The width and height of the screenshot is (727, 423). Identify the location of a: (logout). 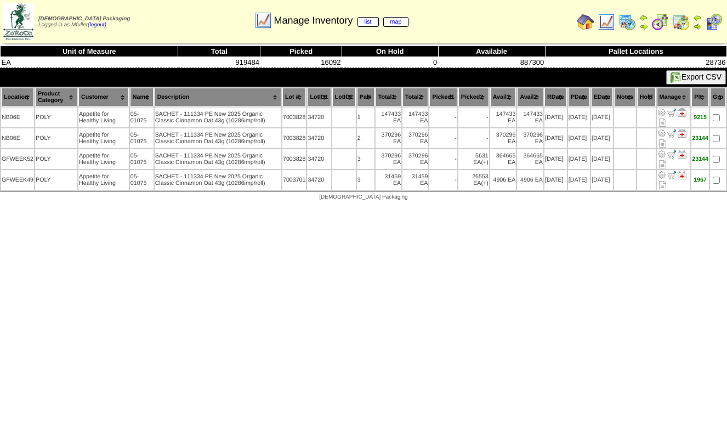
(97, 25).